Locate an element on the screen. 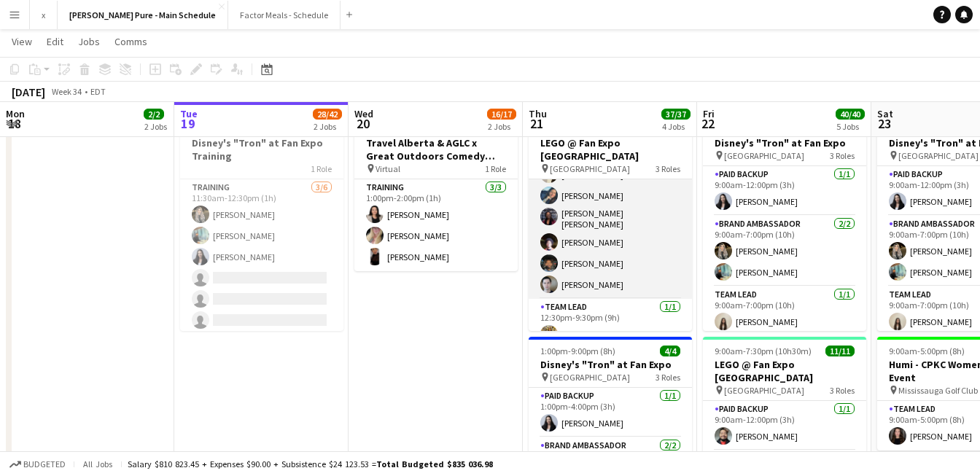 This screenshot has width=980, height=476. span: Jobs is located at coordinates (89, 42).